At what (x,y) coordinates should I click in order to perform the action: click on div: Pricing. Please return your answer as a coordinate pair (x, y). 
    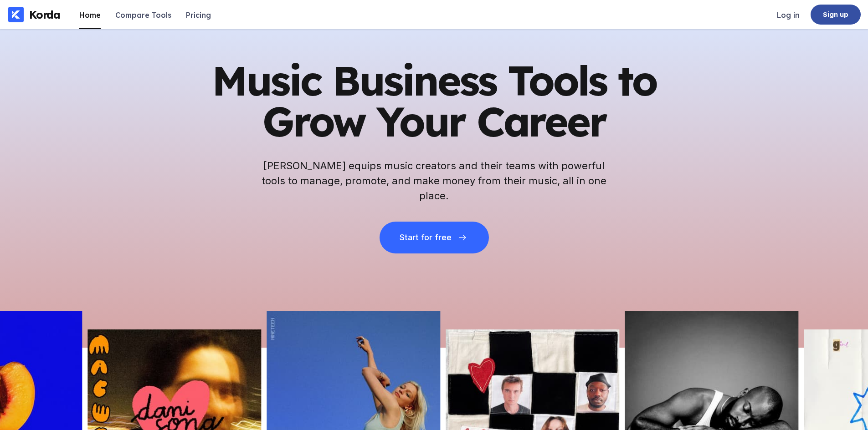
    Looking at the image, I should click on (198, 15).